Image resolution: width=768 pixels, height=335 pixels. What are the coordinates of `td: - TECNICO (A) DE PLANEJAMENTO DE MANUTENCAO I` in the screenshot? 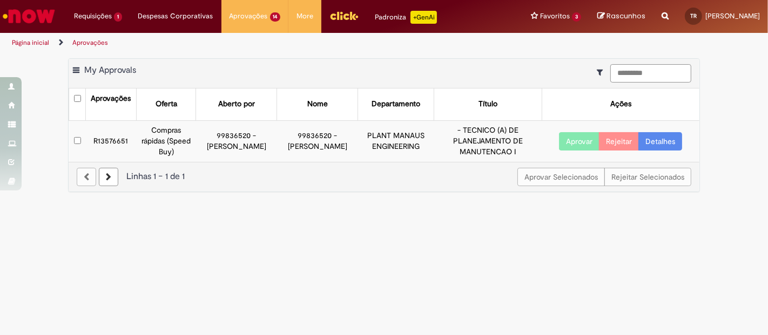 It's located at (488, 141).